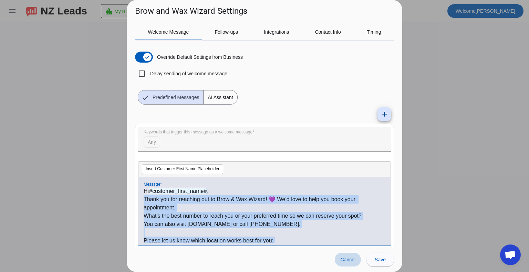 The width and height of the screenshot is (529, 272). What do you see at coordinates (178, 191) in the screenshot?
I see `span: #customer_first_name#` at bounding box center [178, 191].